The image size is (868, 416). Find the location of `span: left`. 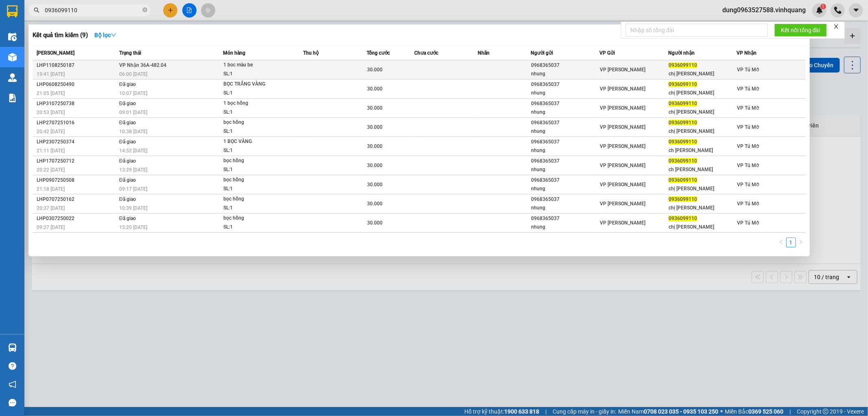

span: left is located at coordinates (782, 242).